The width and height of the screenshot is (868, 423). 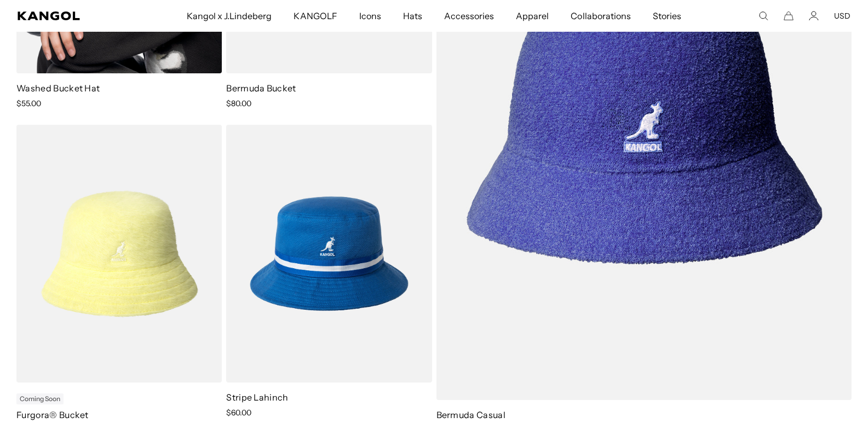 What do you see at coordinates (239, 413) in the screenshot?
I see `span: $60.00` at bounding box center [239, 413].